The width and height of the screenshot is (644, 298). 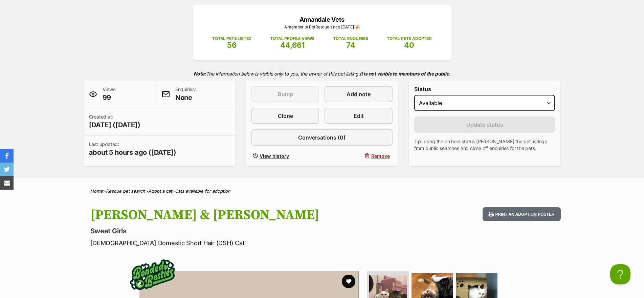 What do you see at coordinates (410, 45) in the screenshot?
I see `span: 40` at bounding box center [410, 45].